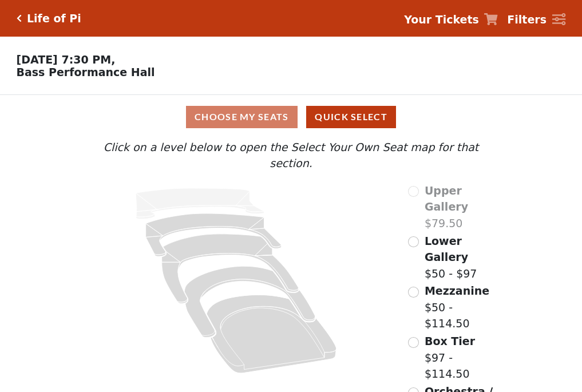  Describe the element at coordinates (291, 155) in the screenshot. I see `p: Click on a level below to open the Select Your Own Seat map for that section.` at that location.